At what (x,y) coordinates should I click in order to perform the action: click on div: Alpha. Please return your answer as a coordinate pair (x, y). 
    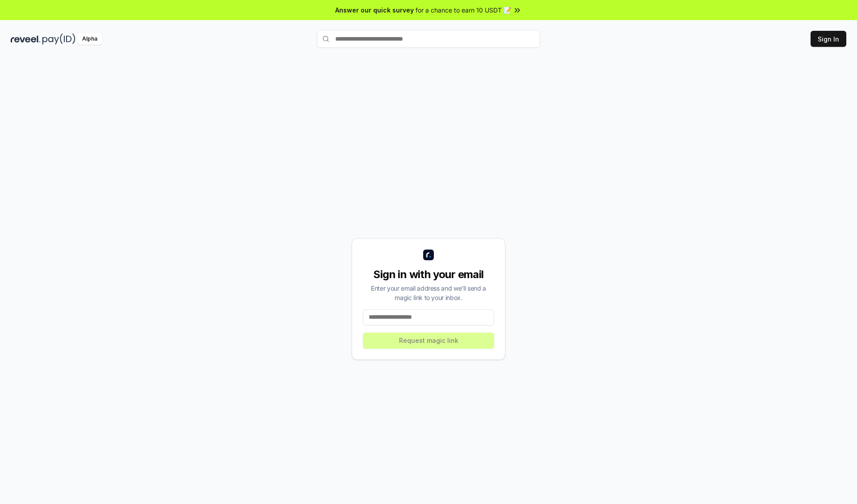
    Looking at the image, I should click on (90, 39).